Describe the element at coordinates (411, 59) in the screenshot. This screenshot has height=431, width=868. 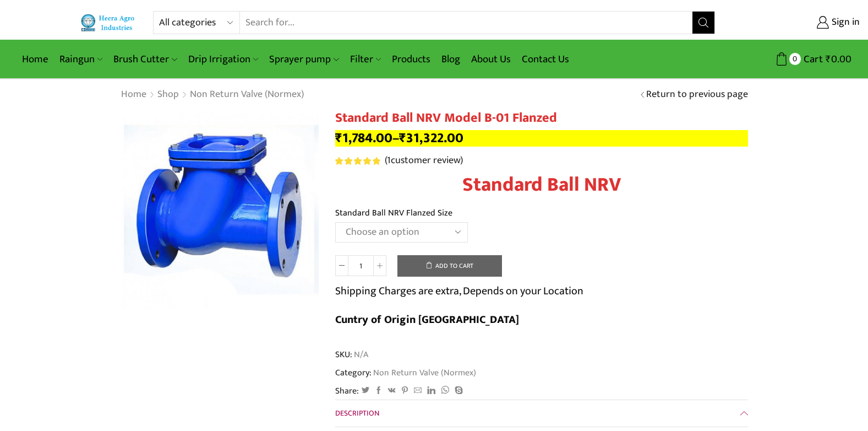
I see `a: Products` at that location.